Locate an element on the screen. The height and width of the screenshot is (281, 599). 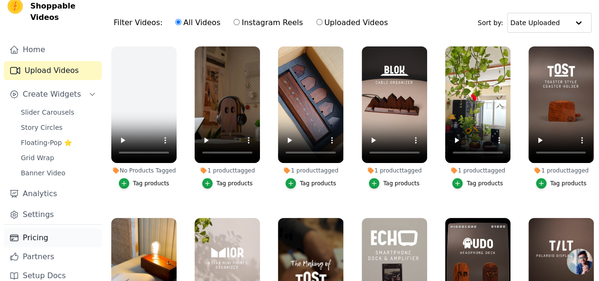
a: Slider Carousels is located at coordinates (58, 112).